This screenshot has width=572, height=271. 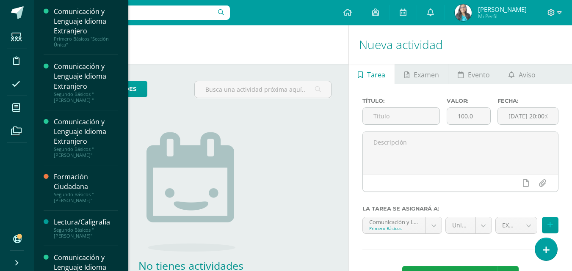 I want to click on img: 7ae64ea2747cb993fe1df43346a0d3c9.png, so click(x=463, y=13).